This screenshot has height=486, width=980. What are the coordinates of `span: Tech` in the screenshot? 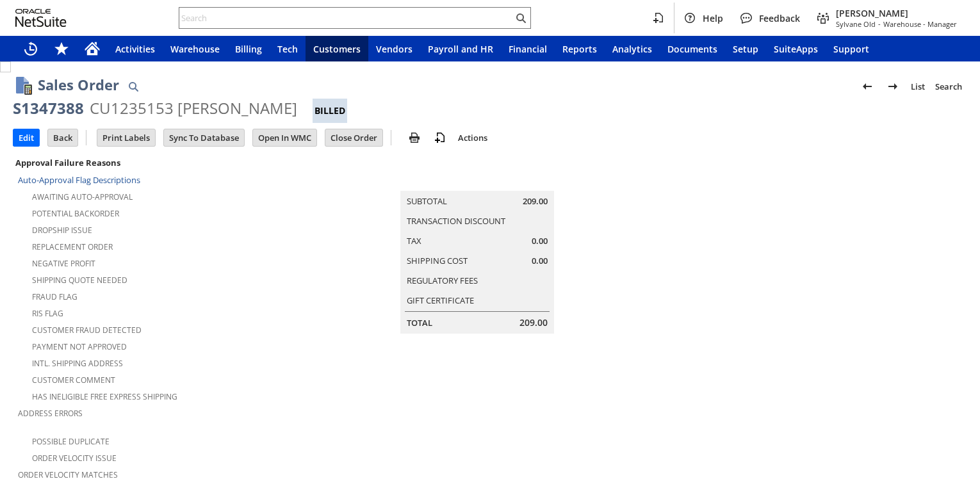 It's located at (288, 48).